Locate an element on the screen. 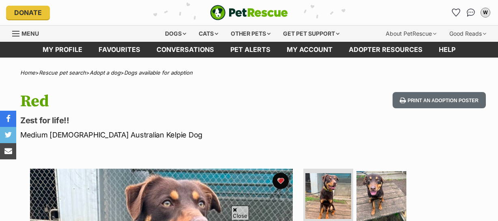 The width and height of the screenshot is (498, 221). a: Adopt a dog is located at coordinates (105, 73).